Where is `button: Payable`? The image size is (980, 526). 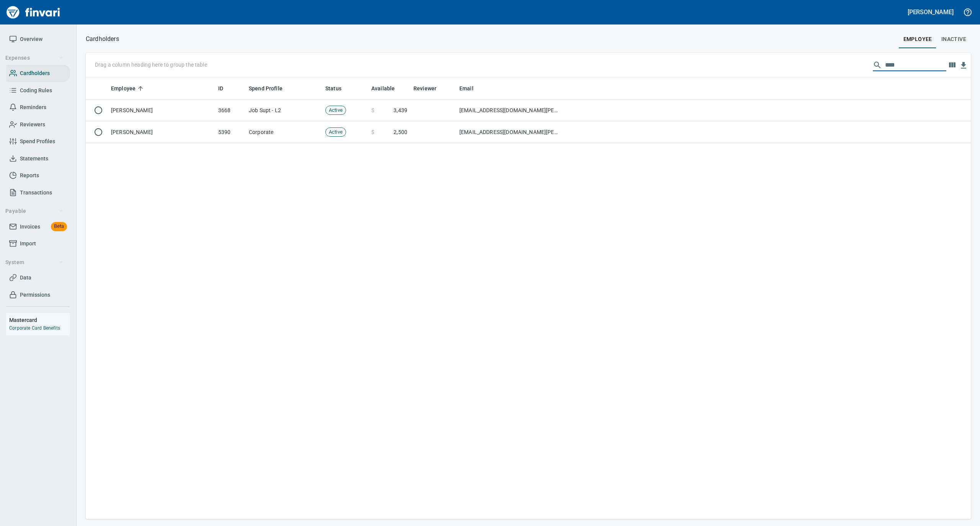
button: Payable is located at coordinates (34, 211).